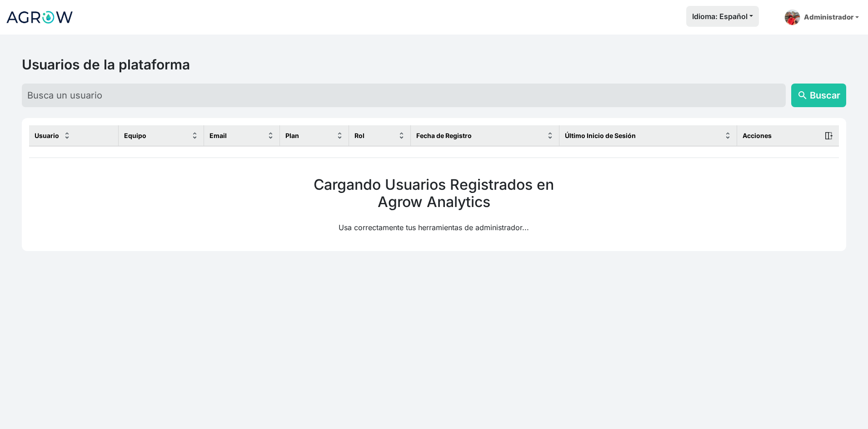 The image size is (868, 429). What do you see at coordinates (822, 17) in the screenshot?
I see `a: Administrador` at bounding box center [822, 17].